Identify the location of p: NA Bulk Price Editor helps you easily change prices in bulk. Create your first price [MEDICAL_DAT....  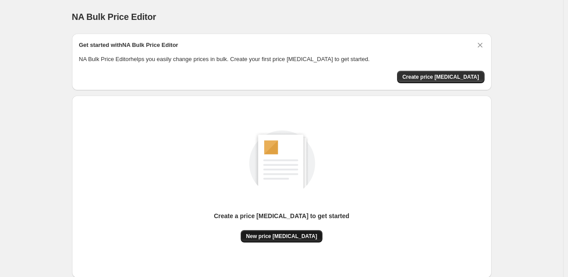
(282, 59).